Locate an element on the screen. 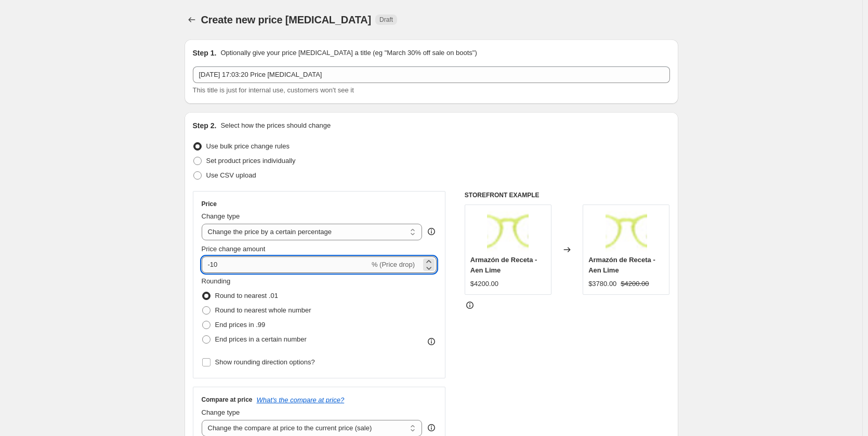 The width and height of the screenshot is (868, 436). div: $4200.00 is located at coordinates (484, 284).